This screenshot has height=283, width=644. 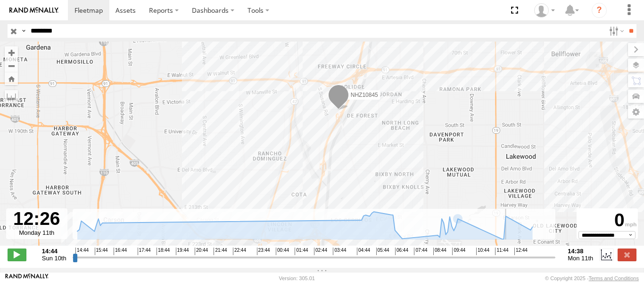 What do you see at coordinates (163, 251) in the screenshot?
I see `span: 18:44` at bounding box center [163, 251].